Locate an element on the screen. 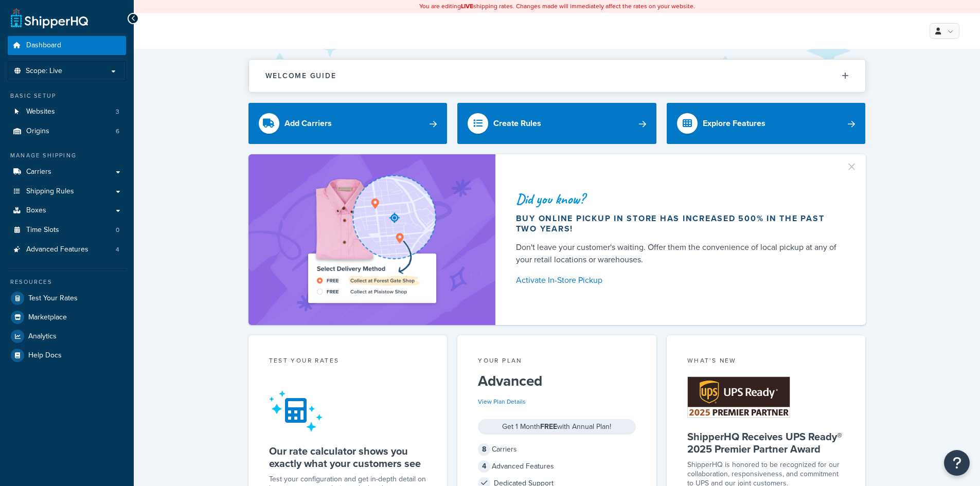 The image size is (980, 486). strong: FREE is located at coordinates (548, 427).